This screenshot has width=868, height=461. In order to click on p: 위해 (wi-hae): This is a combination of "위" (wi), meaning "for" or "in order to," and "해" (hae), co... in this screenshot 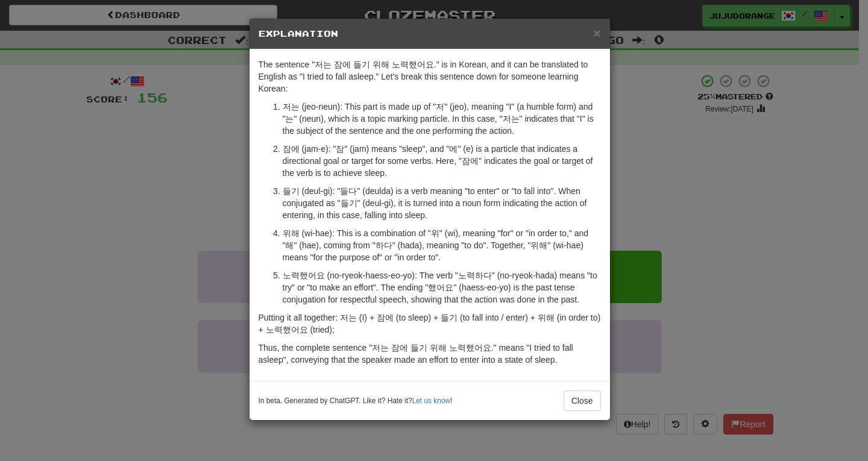, I will do `click(442, 245)`.